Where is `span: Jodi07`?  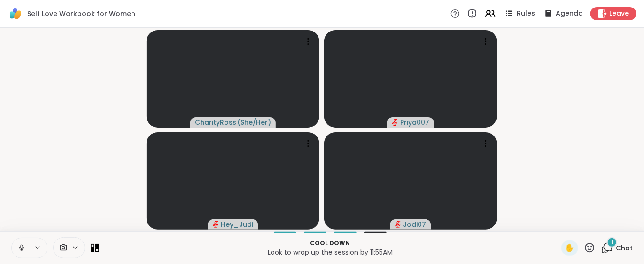 span: Jodi07 is located at coordinates (415, 224).